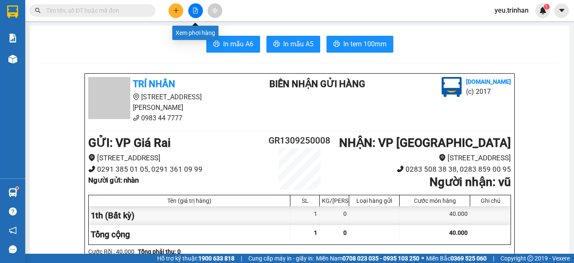 The height and width of the screenshot is (263, 574). Describe the element at coordinates (423, 169) in the screenshot. I see `li: 0283 508 38 38, 0283 859 00 95` at that location.